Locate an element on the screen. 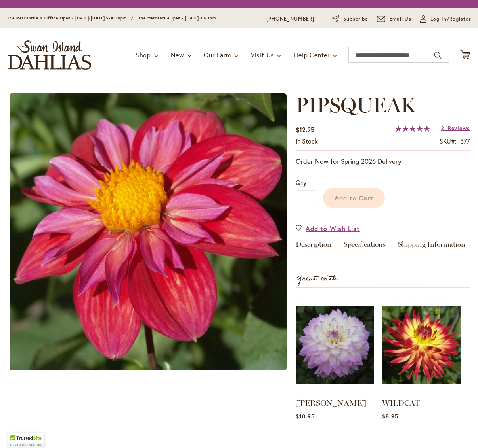 Image resolution: width=478 pixels, height=448 pixels. span: New is located at coordinates (177, 55).